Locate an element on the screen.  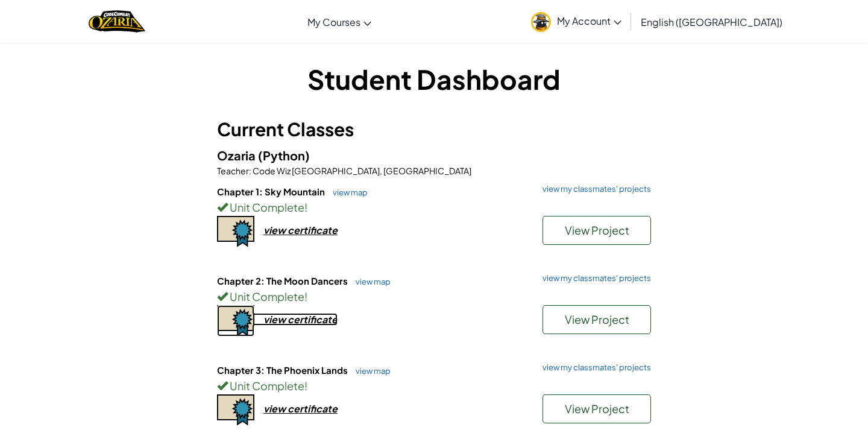
span: Teacher is located at coordinates (233, 171).